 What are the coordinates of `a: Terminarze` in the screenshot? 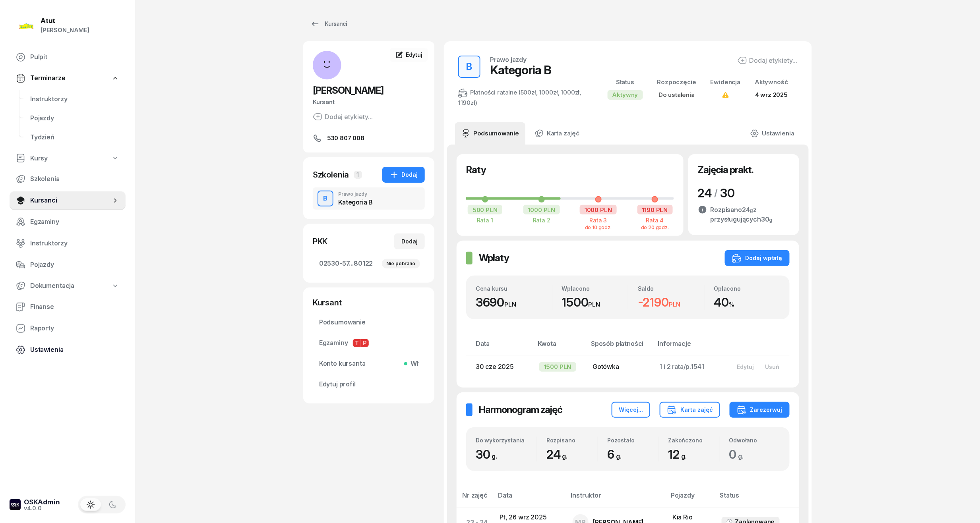 It's located at (68, 78).